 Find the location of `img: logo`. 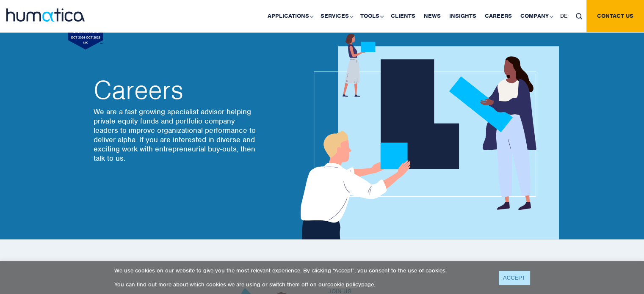

img: logo is located at coordinates (45, 15).